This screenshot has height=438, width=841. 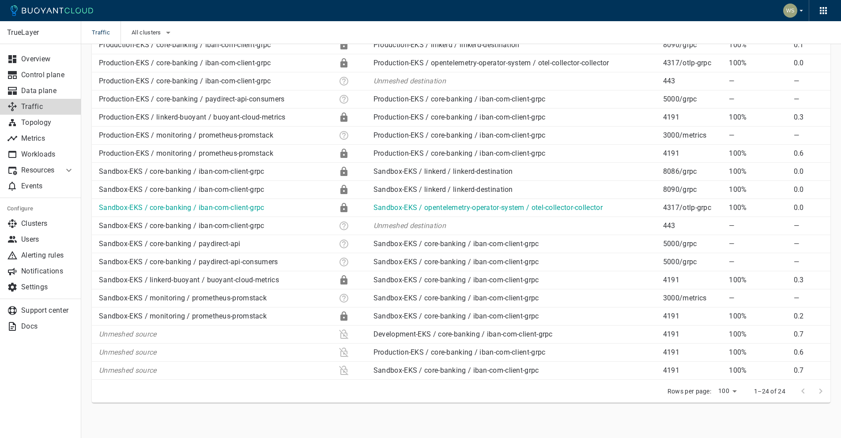 What do you see at coordinates (808, 353) in the screenshot?
I see `p: 0.6` at bounding box center [808, 353].